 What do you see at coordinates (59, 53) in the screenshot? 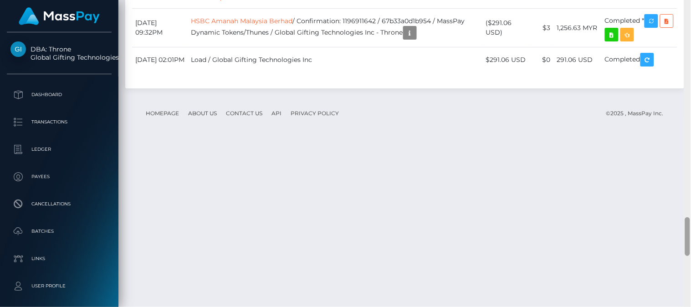
I see `span: DBA: Throne Global Gifting Technologies Inc` at bounding box center [59, 53].